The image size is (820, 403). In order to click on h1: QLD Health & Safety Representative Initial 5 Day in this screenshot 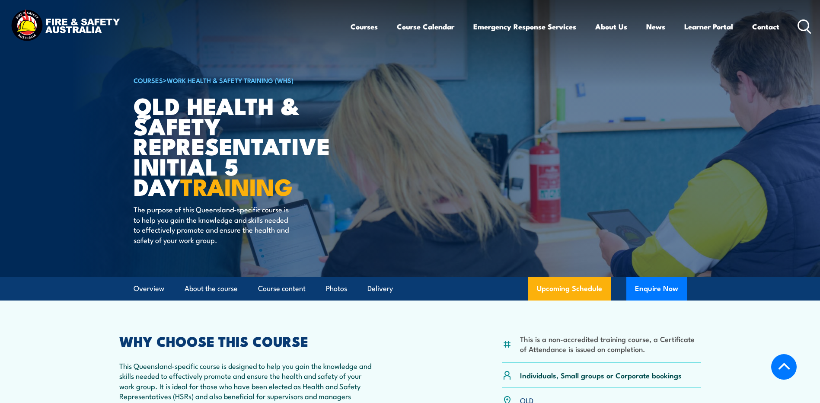, I will do `click(240, 146)`.